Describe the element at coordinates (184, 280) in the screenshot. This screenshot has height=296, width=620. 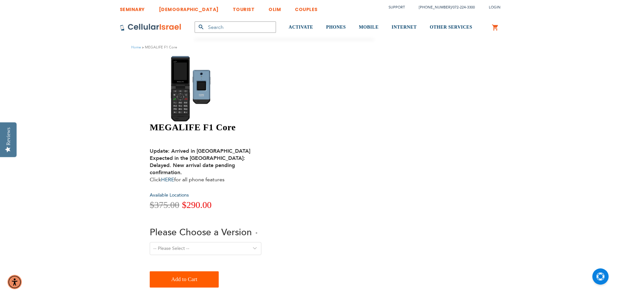
I see `span: Add to Cart` at that location.